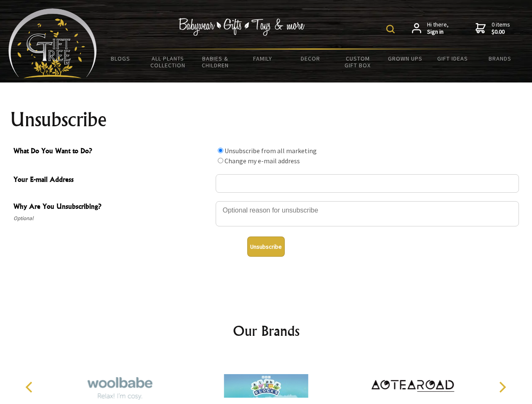 The image size is (532, 404). What do you see at coordinates (501, 28) in the screenshot?
I see `span: 0 items` at bounding box center [501, 28].